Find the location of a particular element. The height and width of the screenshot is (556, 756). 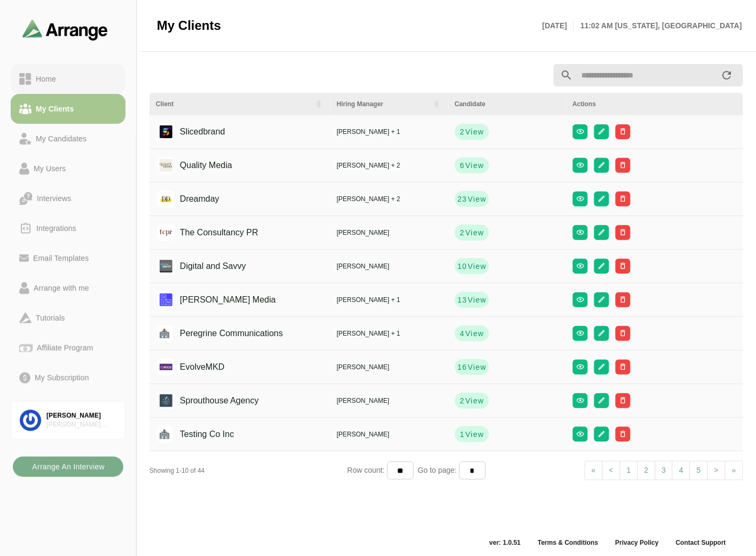

i: appended action is located at coordinates (727, 75).